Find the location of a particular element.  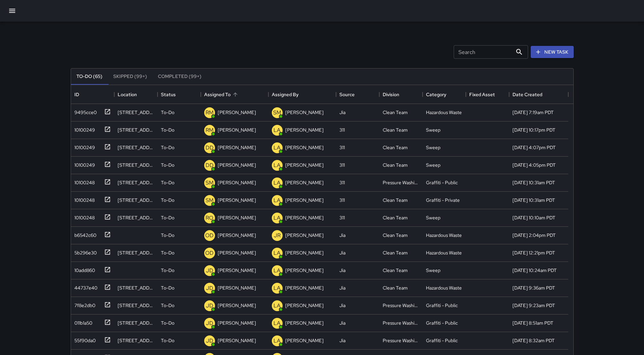

div: 750 Golden Gate Avenue is located at coordinates (136, 165).